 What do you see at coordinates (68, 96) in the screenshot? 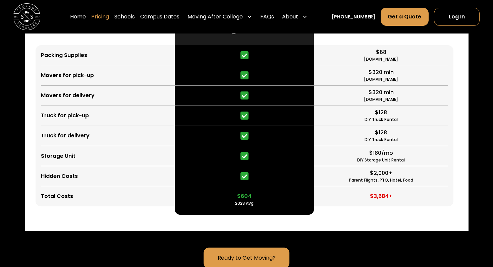
I see `div: Movers for delivery` at bounding box center [68, 96].